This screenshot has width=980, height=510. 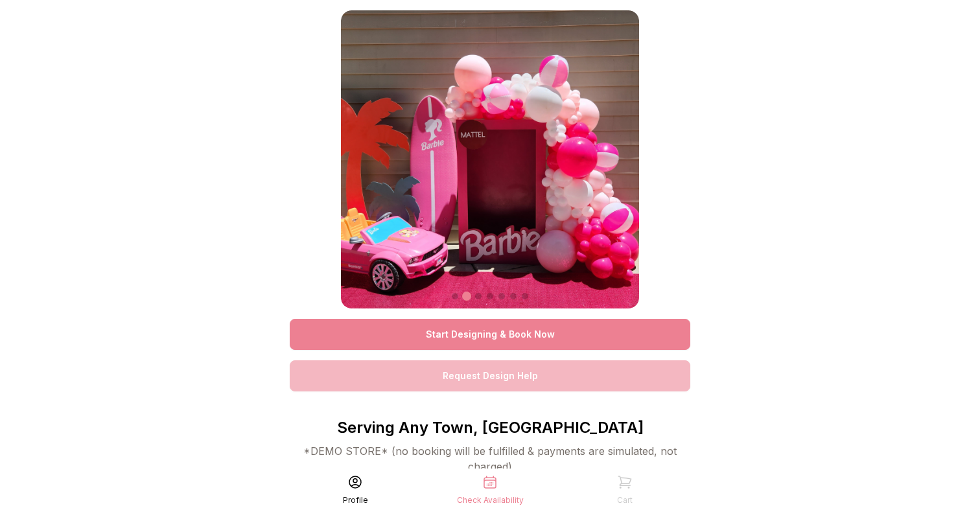 What do you see at coordinates (625, 500) in the screenshot?
I see `div: Cart` at bounding box center [625, 500].